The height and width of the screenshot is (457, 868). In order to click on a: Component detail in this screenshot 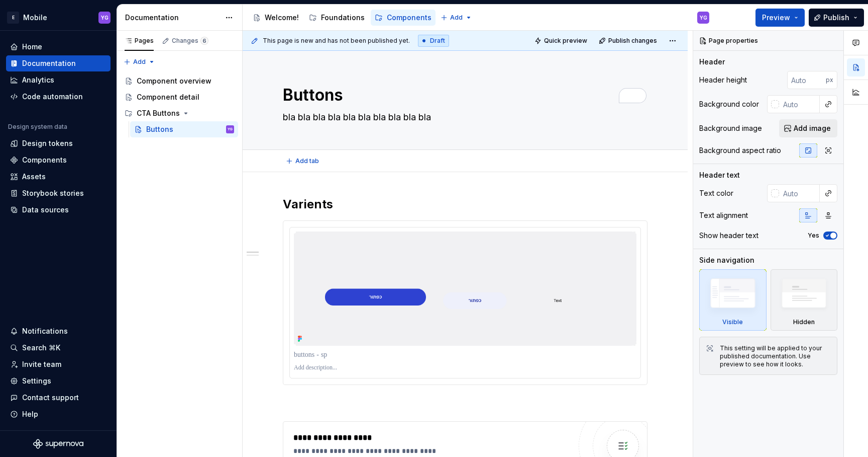, I will do `click(180, 97)`.